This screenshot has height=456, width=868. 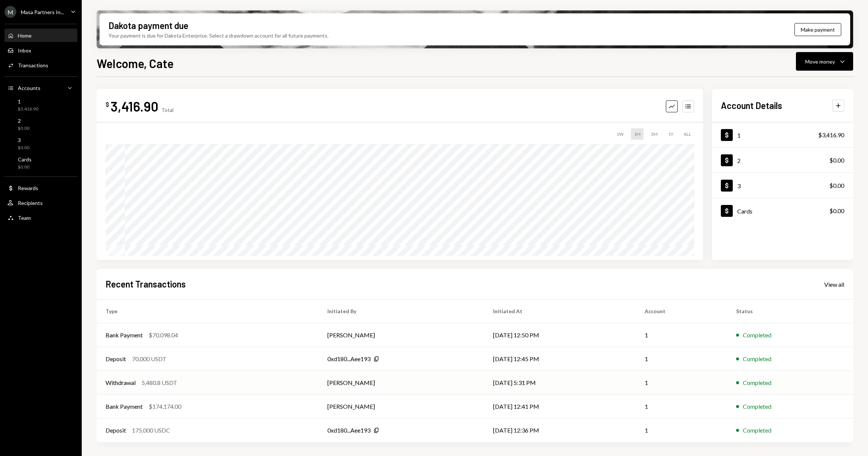 What do you see at coordinates (41, 188) in the screenshot?
I see `a: Rewards` at bounding box center [41, 188].